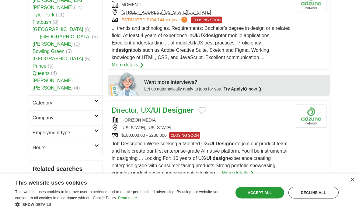 The height and width of the screenshot is (212, 359). Describe the element at coordinates (66, 132) in the screenshot. I see `a: Employment type` at that location.